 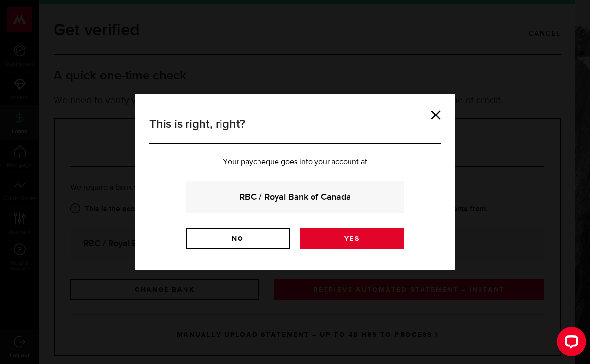 What do you see at coordinates (22, 19) in the screenshot?
I see `button: Open LiveChat chat widget` at bounding box center [22, 19].